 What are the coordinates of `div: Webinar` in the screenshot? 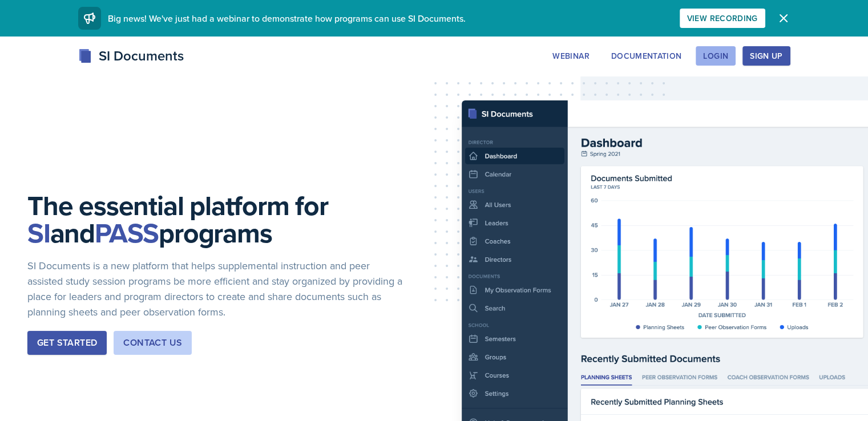 It's located at (570, 56).